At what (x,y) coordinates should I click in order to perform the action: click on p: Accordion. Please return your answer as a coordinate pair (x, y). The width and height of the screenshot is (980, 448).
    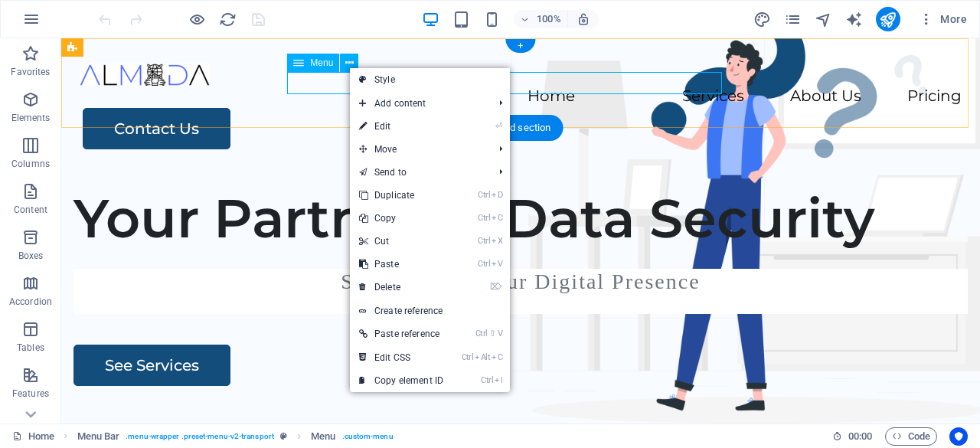
    Looking at the image, I should click on (31, 302).